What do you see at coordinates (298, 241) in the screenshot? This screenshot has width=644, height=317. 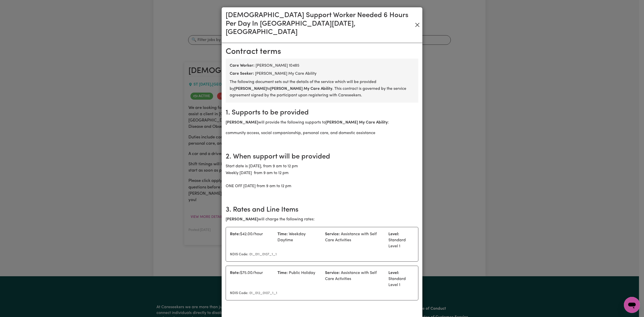 I see `div: Weekday Daytime` at bounding box center [298, 241].